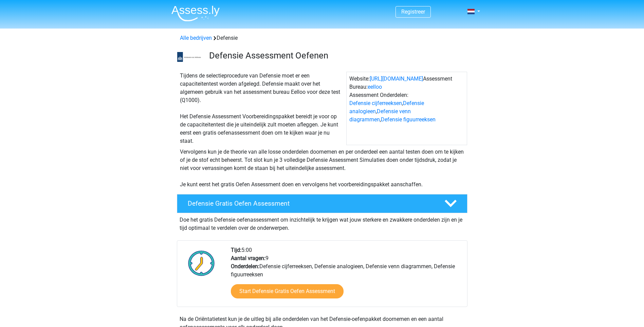 The image size is (644, 327). Describe the element at coordinates (245, 266) in the screenshot. I see `b: Onderdelen:` at that location.